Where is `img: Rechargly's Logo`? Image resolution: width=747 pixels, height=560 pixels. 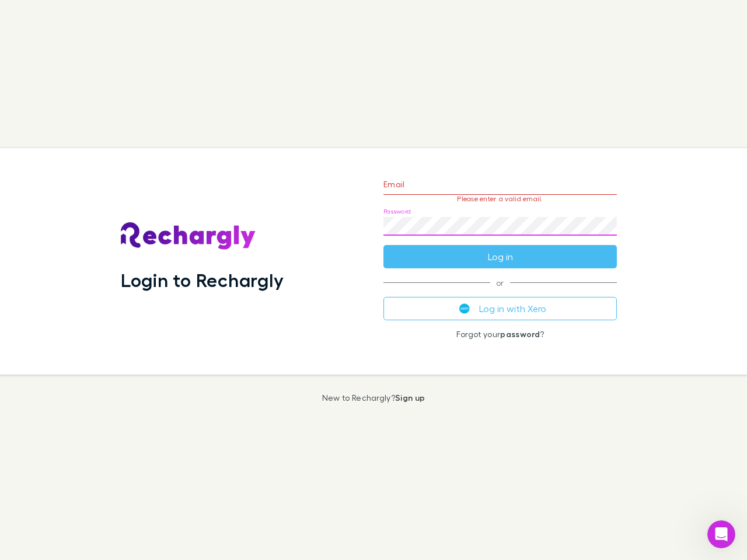
img: Rechargly's Logo is located at coordinates (188, 236).